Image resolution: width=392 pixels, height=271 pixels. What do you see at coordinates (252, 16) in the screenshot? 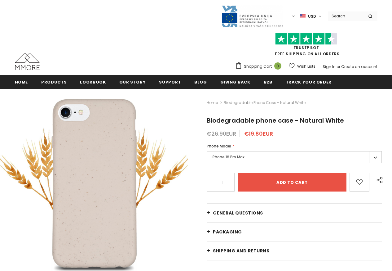
I see `a: Javni Razpis` at bounding box center [252, 16].